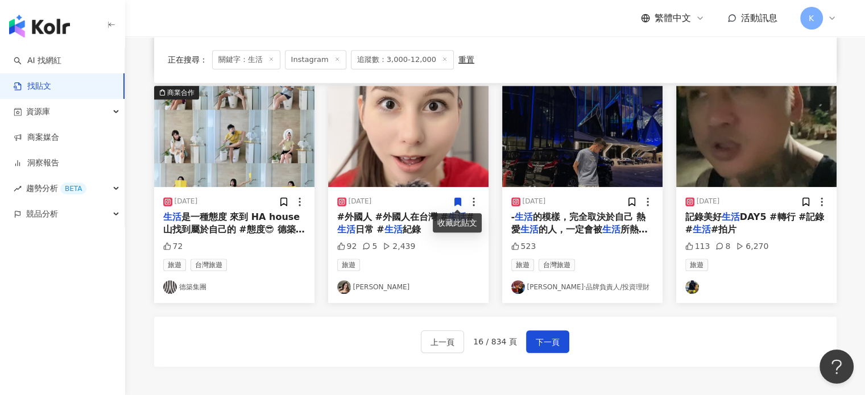 This screenshot has width=865, height=395. What do you see at coordinates (369, 229) in the screenshot?
I see `span: 日常 #` at bounding box center [369, 229].